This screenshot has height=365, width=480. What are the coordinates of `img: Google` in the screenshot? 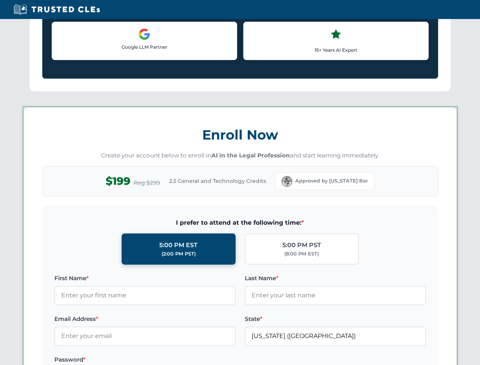 It's located at (145, 34).